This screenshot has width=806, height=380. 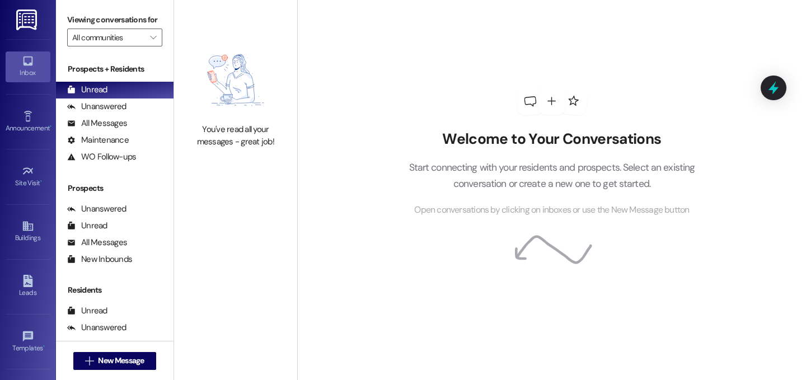 What do you see at coordinates (115, 20) in the screenshot?
I see `label: Viewing conversations for` at bounding box center [115, 20].